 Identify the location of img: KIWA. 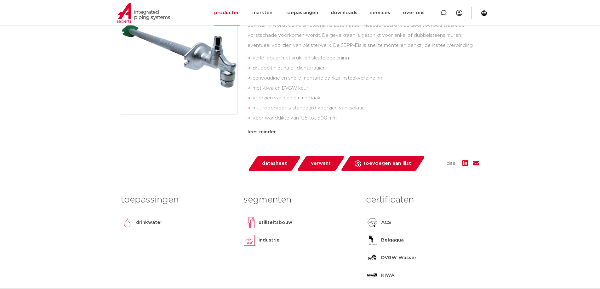
(372, 276).